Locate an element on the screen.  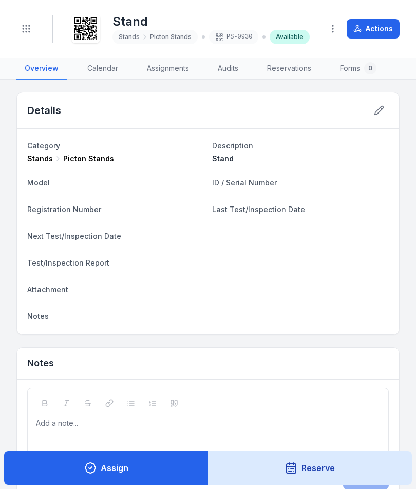
a: Audits is located at coordinates (228, 69).